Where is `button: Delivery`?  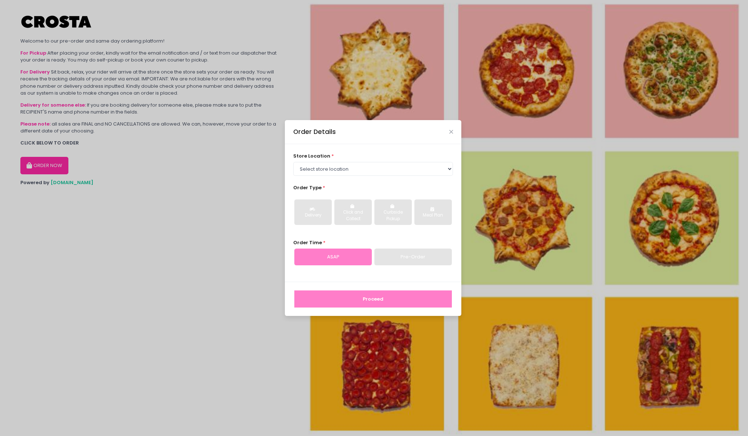 button: Delivery is located at coordinates (313, 212).